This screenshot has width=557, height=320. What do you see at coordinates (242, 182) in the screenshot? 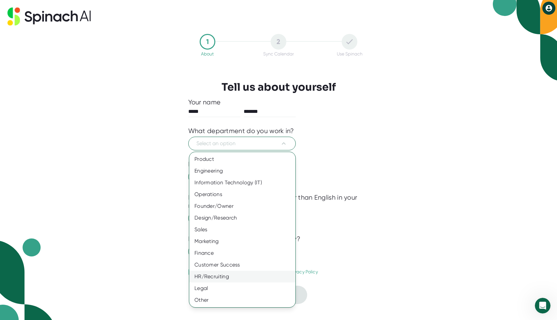
I see `div: Information Technology (IT)` at bounding box center [242, 182].